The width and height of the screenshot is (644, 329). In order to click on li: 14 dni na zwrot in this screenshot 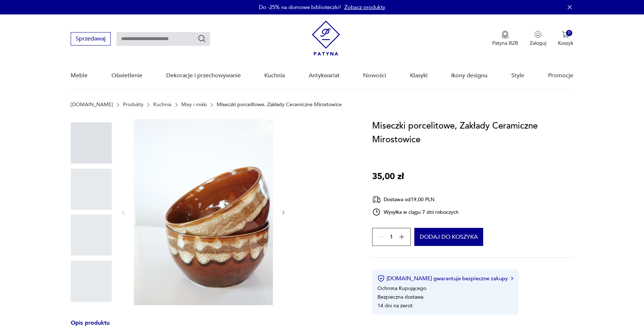, I will do `click(395, 305)`.